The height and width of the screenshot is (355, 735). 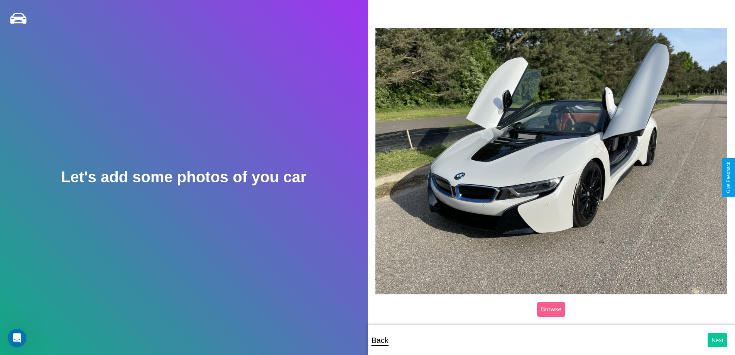 What do you see at coordinates (717, 340) in the screenshot?
I see `button: Next` at bounding box center [717, 340].